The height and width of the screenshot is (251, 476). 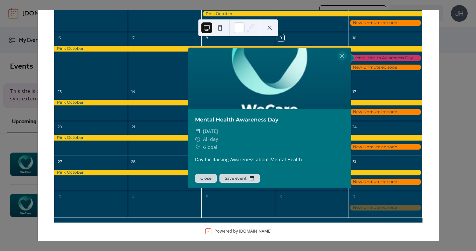 What do you see at coordinates (210, 139) in the screenshot?
I see `span: All day` at bounding box center [210, 139].